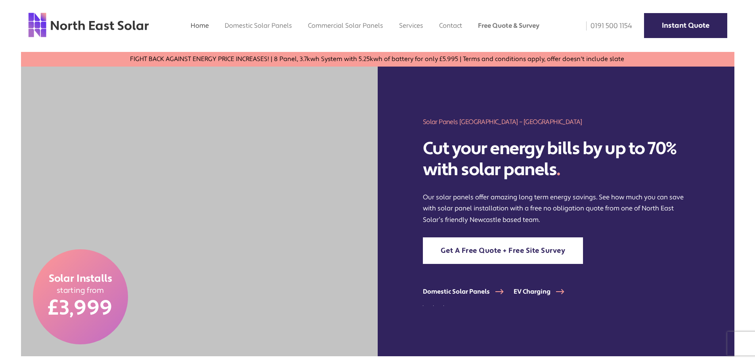  What do you see at coordinates (411, 25) in the screenshot?
I see `a: Services` at bounding box center [411, 25].